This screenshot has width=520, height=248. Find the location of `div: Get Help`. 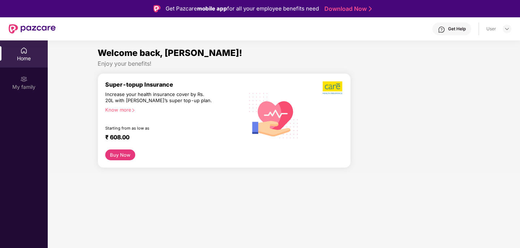

div: Get Help is located at coordinates (456, 29).